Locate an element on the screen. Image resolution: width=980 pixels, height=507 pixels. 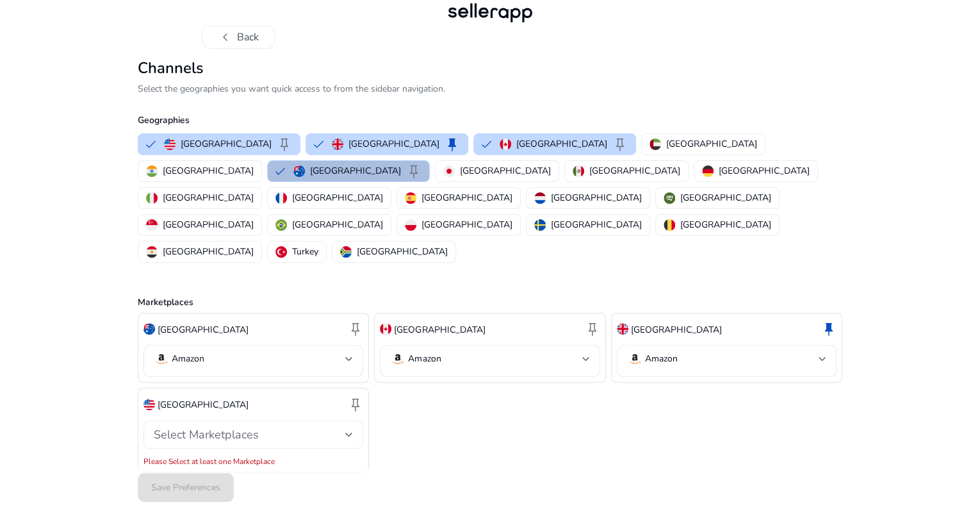
img: fr.svg is located at coordinates (281, 198).